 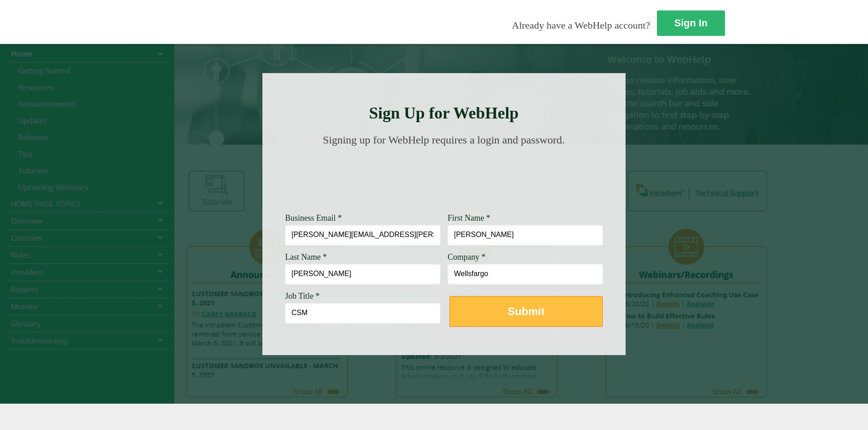 I want to click on button: Submit, so click(x=526, y=312).